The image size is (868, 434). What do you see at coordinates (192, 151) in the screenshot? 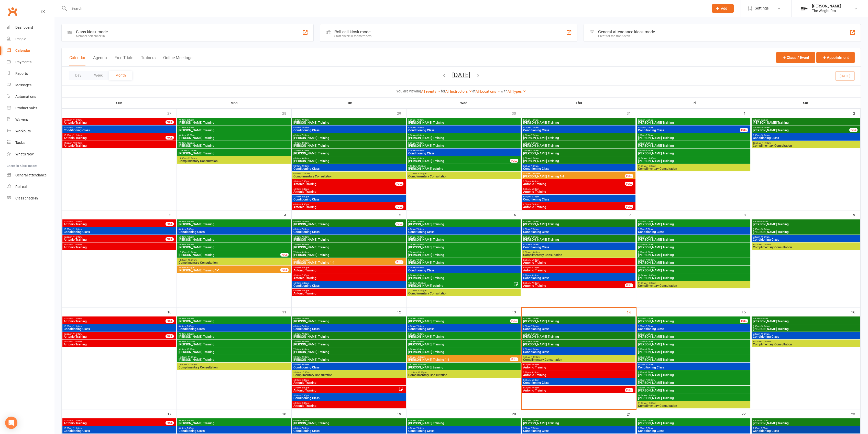
I see `span: - 11:00am` at bounding box center [192, 151].